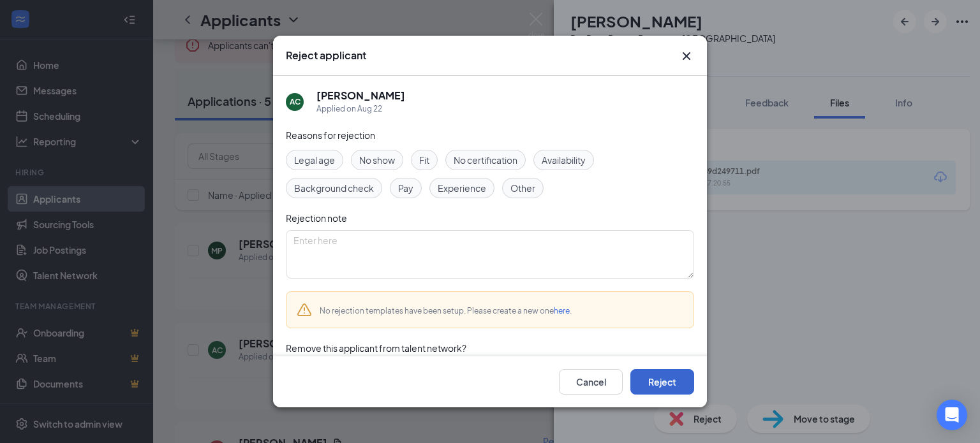  I want to click on span: Remove this applicant from talent network?, so click(376, 348).